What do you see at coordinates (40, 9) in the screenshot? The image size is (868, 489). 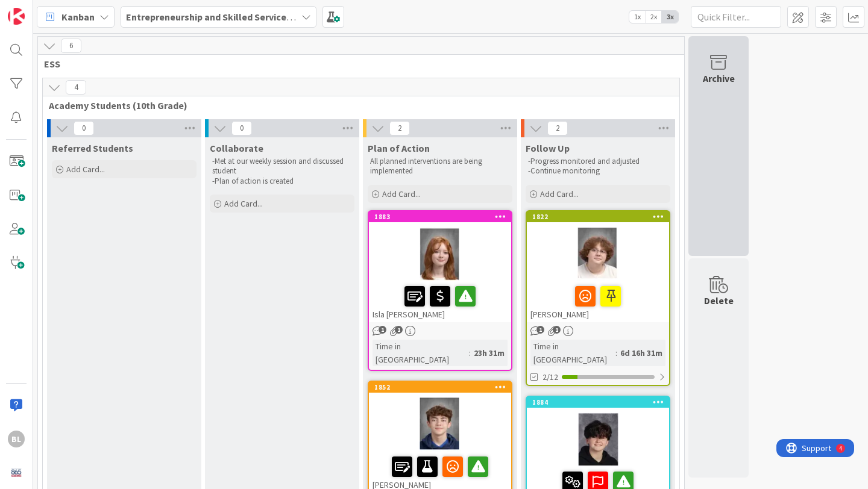 I see `span: Support` at bounding box center [40, 9].